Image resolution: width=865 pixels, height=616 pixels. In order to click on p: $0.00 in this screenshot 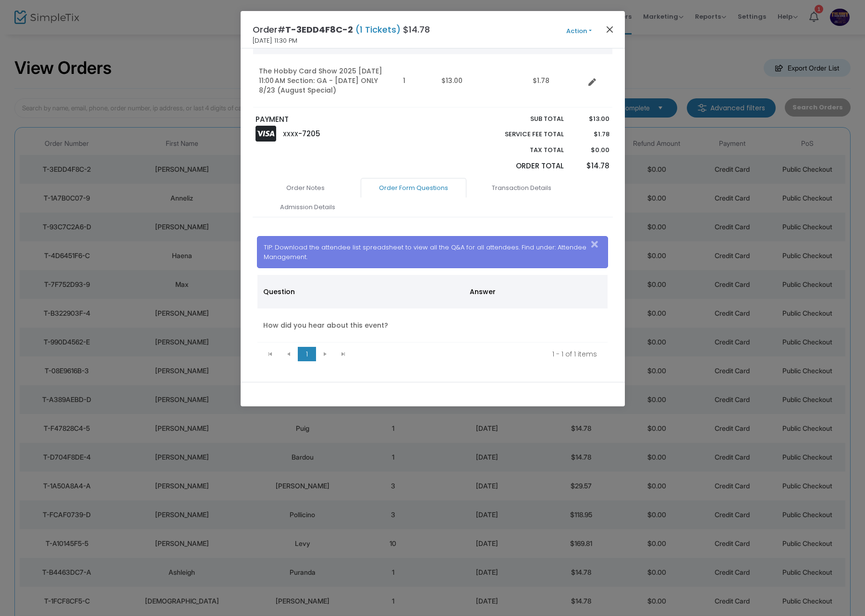, I will do `click(591, 150)`.